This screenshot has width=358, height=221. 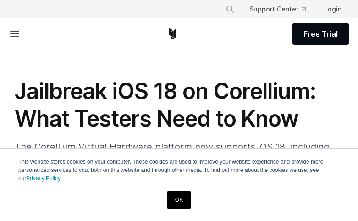 I want to click on button: Search, so click(x=230, y=9).